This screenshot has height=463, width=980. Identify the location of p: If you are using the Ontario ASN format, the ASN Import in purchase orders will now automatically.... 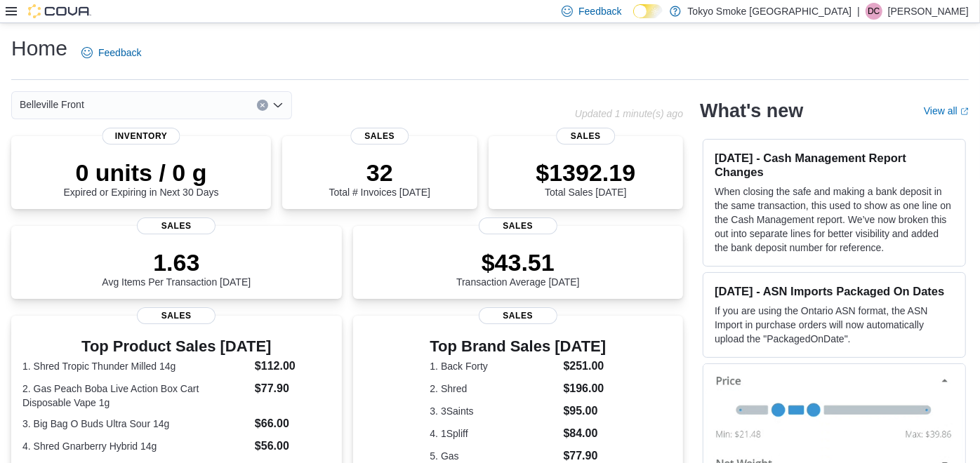
(834, 325).